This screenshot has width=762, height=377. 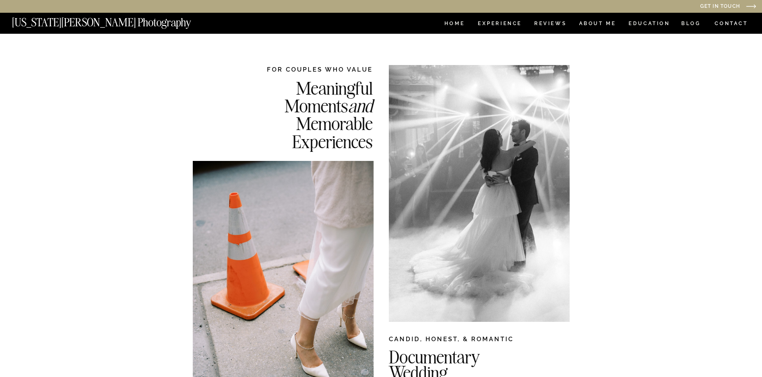 What do you see at coordinates (308, 114) in the screenshot?
I see `h2: Meaningful Moments Memorable Experiences` at bounding box center [308, 114].